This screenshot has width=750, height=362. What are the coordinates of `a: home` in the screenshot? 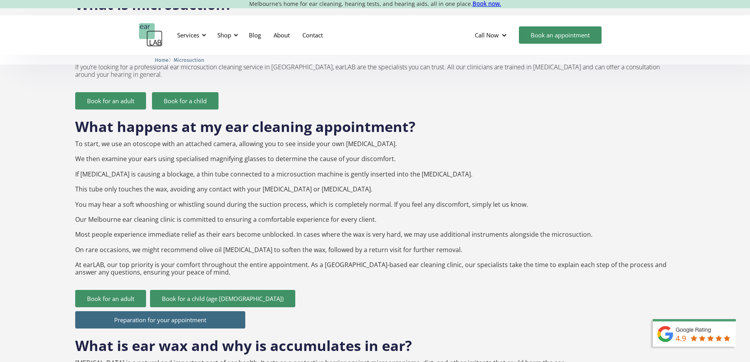 It's located at (151, 35).